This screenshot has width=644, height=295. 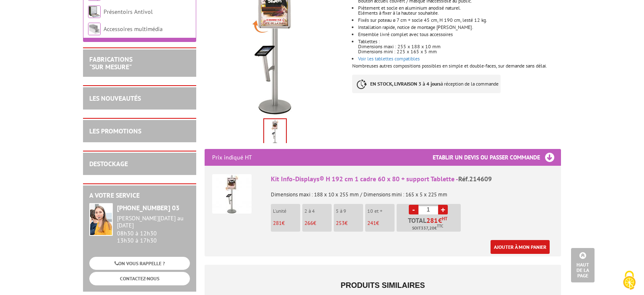 I want to click on span: Réf.214609, so click(x=475, y=179).